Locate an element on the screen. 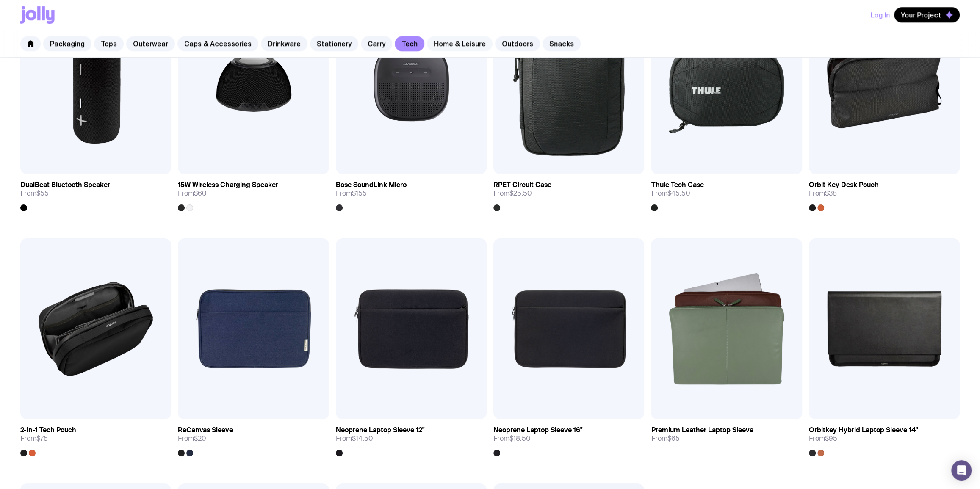  span: Your Project is located at coordinates (920, 15).